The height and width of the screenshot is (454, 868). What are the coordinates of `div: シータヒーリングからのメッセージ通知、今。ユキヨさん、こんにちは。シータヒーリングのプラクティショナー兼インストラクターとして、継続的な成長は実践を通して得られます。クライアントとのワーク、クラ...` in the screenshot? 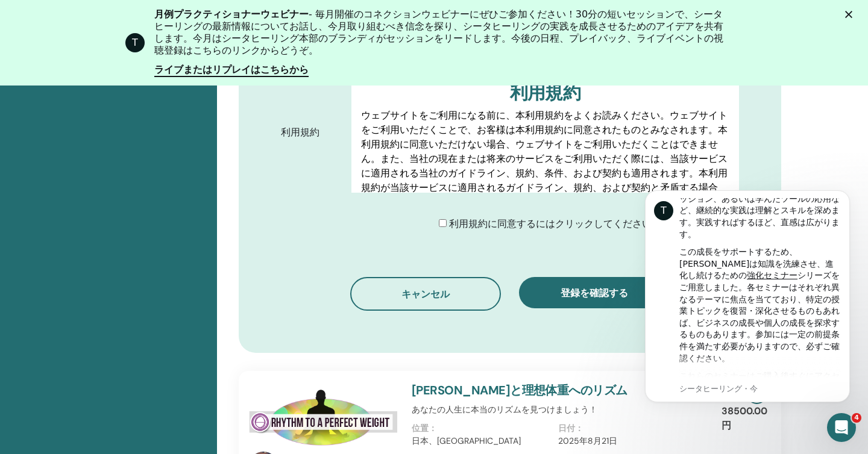 It's located at (121, 124).